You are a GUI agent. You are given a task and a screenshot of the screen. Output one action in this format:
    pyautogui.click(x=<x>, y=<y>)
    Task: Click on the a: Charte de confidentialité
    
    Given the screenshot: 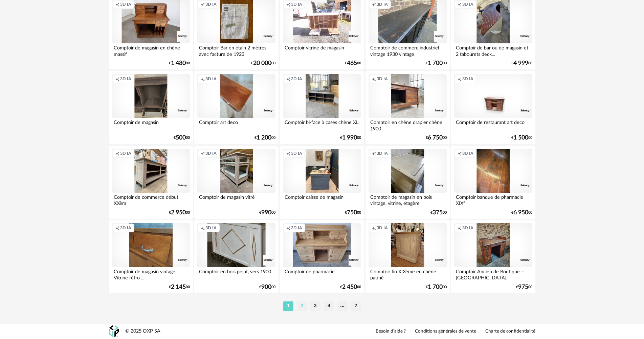 What is the action you would take?
    pyautogui.click(x=511, y=332)
    